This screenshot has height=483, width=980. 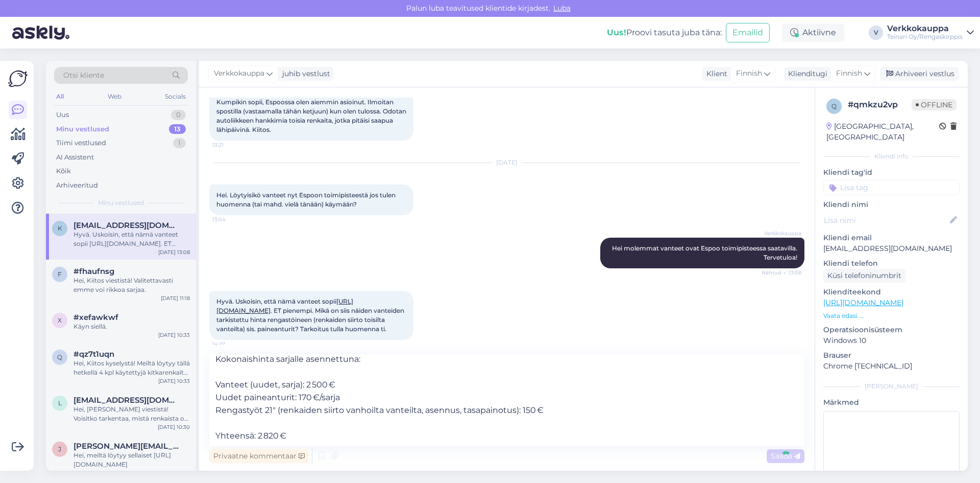 What do you see at coordinates (312, 115) in the screenshot?
I see `span: Kumpikin sopii, Espoossa olen aiemmin asioinut. Ilmoitan spostilla (vastaamalla tähän ketjuun) ku...` at bounding box center [312, 115].